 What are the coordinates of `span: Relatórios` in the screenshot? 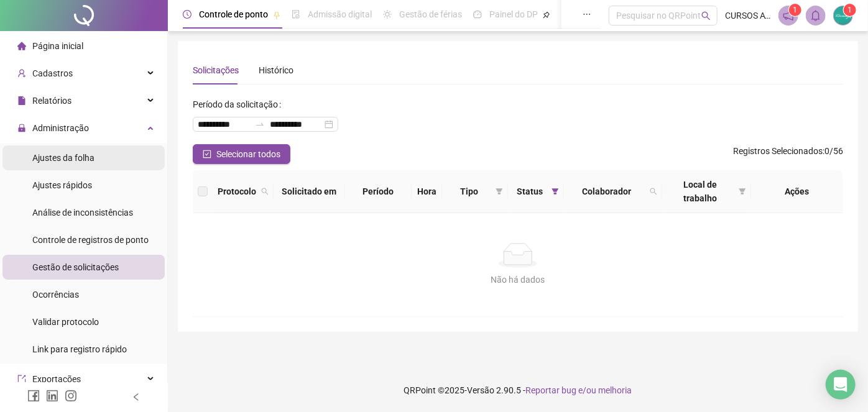 It's located at (51, 100).